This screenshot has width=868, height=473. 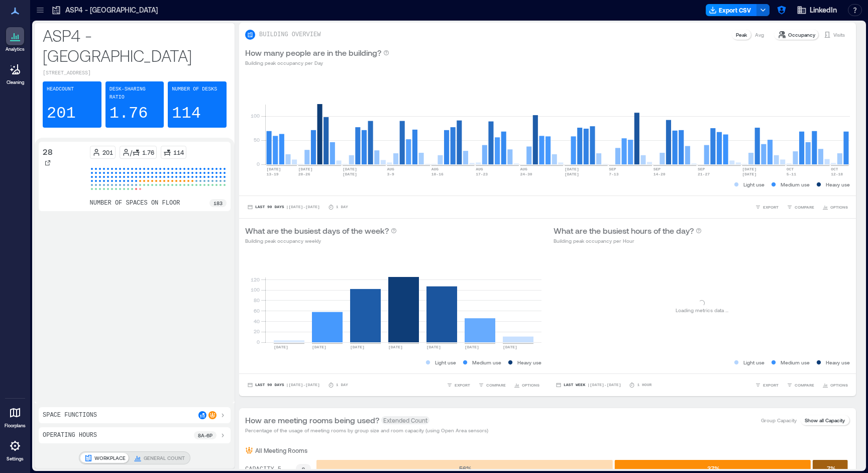 I want to click on text: 7 %, so click(x=831, y=469).